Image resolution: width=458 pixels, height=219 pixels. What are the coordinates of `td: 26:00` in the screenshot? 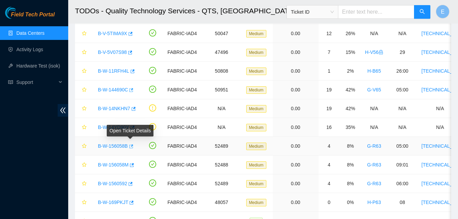 It's located at (402, 71).